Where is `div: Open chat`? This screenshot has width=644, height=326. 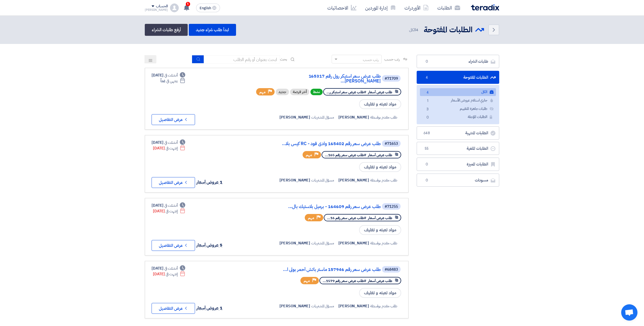
div: Open chat is located at coordinates (630, 313).